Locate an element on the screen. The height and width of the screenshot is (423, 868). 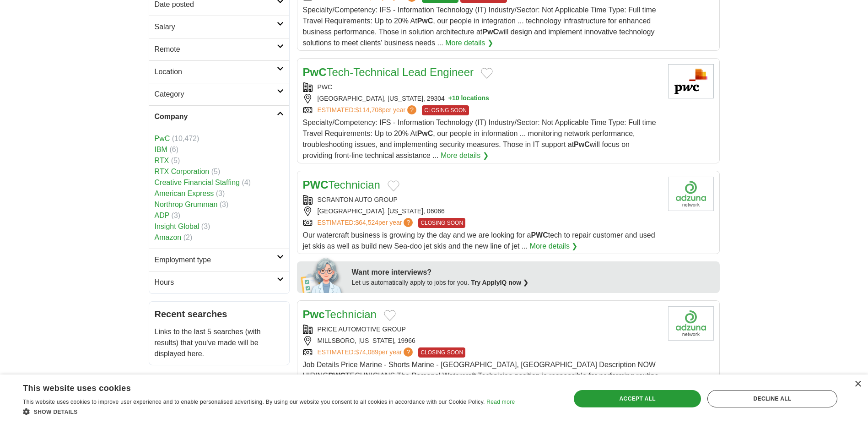
a: Amazon is located at coordinates (168, 237).